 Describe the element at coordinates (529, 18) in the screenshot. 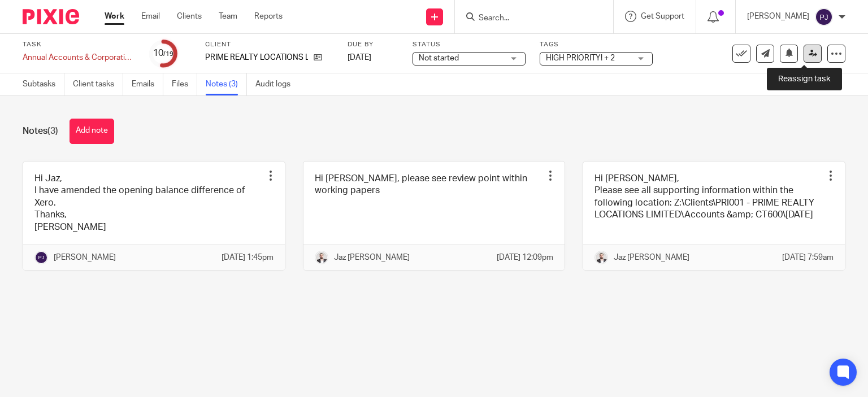

I see `input: Search` at that location.